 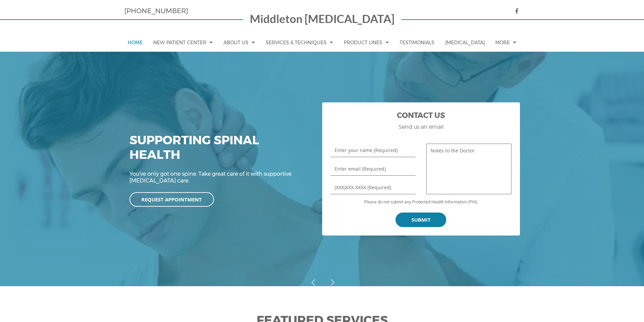 I want to click on a: Services & Techniques, so click(x=299, y=42).